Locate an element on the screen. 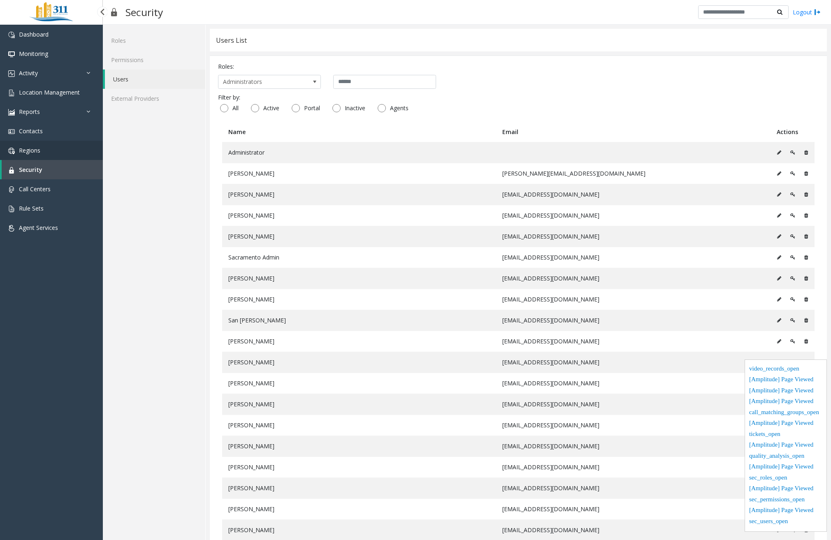 The width and height of the screenshot is (831, 540). span: Activity is located at coordinates (28, 73).